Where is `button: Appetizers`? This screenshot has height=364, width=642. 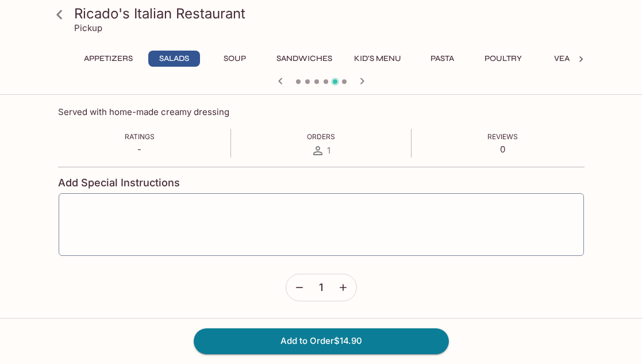
button: Appetizers is located at coordinates (108, 59).